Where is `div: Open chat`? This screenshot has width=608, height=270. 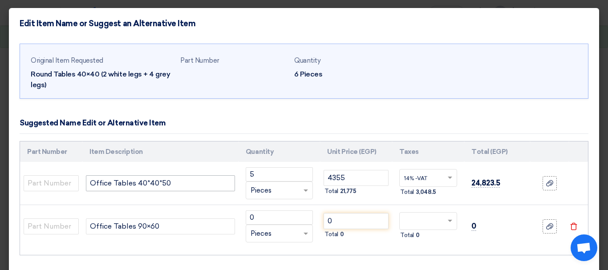 div: Open chat is located at coordinates (584, 248).